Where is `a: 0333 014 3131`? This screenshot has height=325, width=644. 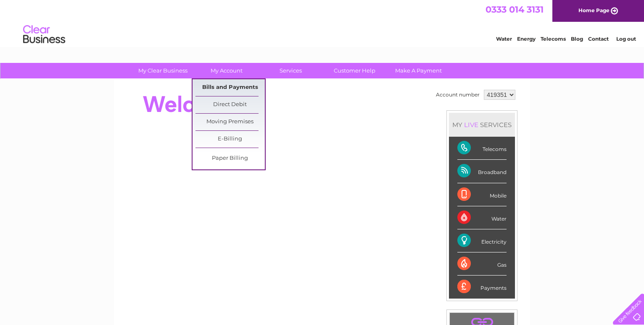
a: 0333 014 3131 is located at coordinates (515, 9).